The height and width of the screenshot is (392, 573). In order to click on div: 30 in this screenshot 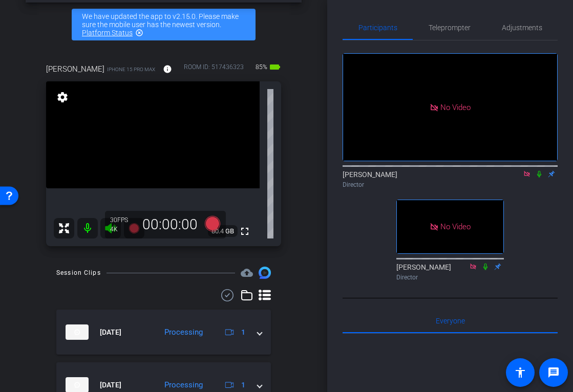, I will do `click(123, 220)`.